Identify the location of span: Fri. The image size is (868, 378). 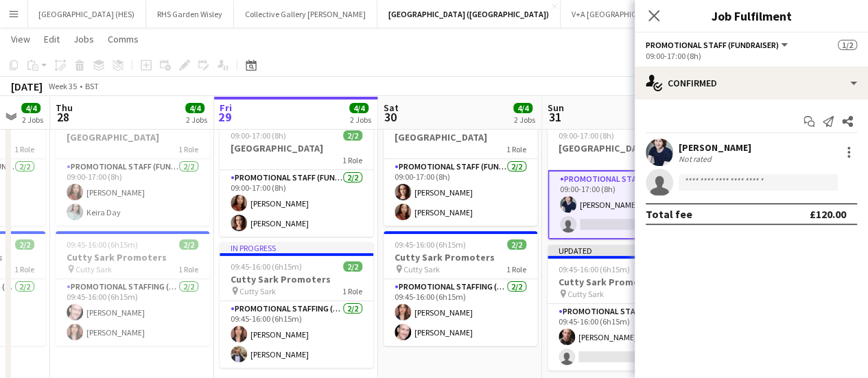
(226, 108).